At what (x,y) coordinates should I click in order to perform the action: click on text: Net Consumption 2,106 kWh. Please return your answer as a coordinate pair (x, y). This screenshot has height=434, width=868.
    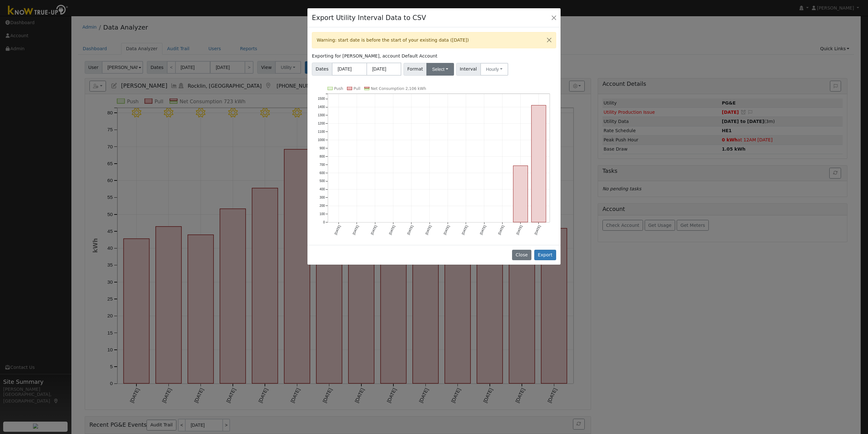
    Looking at the image, I should click on (398, 88).